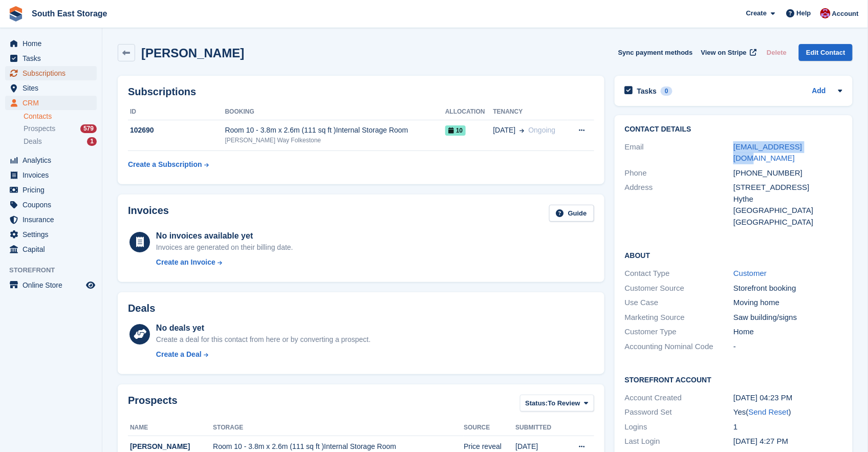 The height and width of the screenshot is (452, 868). What do you see at coordinates (804, 13) in the screenshot?
I see `span: Help` at bounding box center [804, 13].